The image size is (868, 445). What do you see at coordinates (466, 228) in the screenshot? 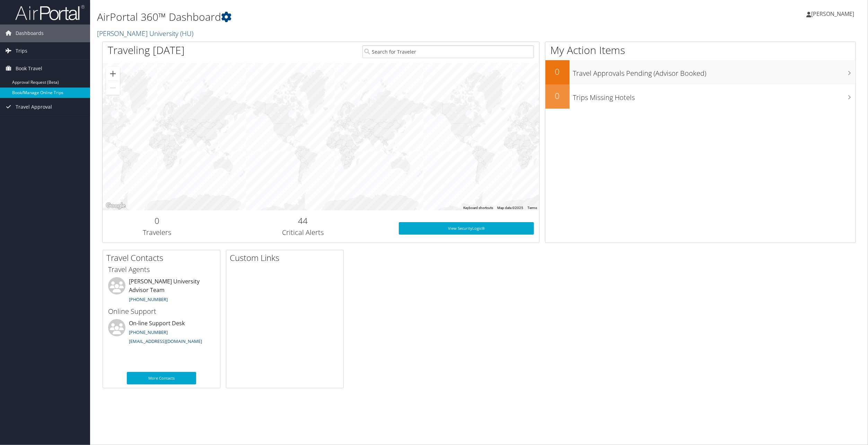
I see `a: View SecurityLogic®` at bounding box center [466, 228].